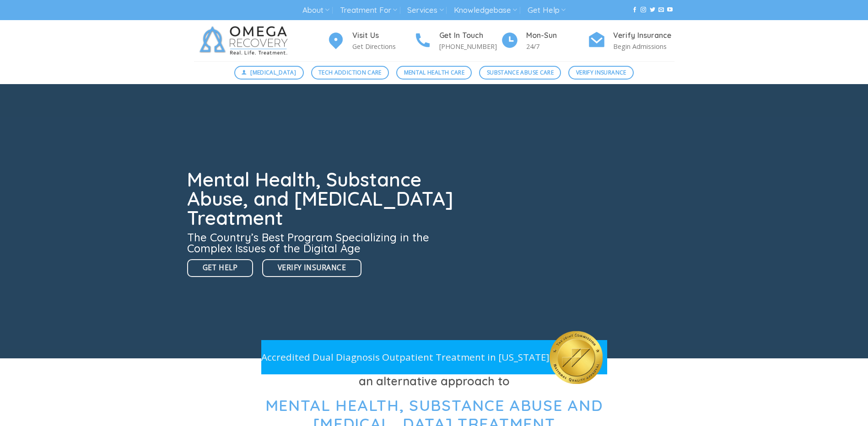  Describe the element at coordinates (520, 72) in the screenshot. I see `span: Substance Abuse Care` at that location.